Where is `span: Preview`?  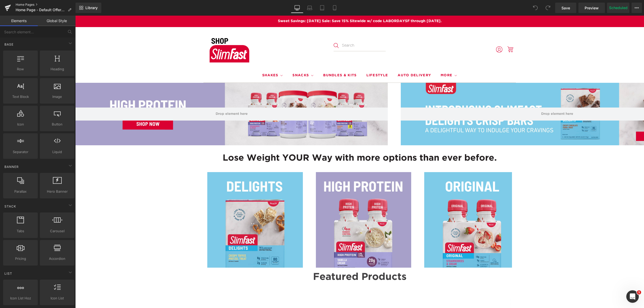 span: Preview is located at coordinates (592, 8).